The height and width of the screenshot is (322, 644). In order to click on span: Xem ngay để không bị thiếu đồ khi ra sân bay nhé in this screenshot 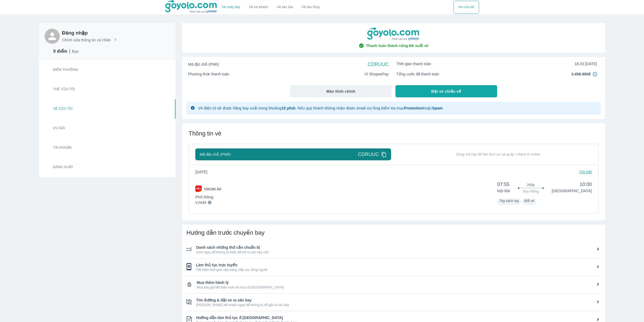, I will do `click(399, 252)`.